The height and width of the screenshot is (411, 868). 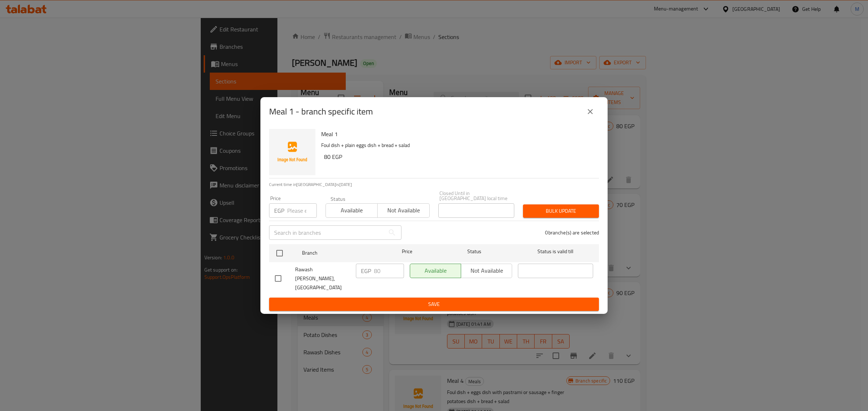 What do you see at coordinates (327, 232) in the screenshot?
I see `input: Search in branches` at bounding box center [327, 232].